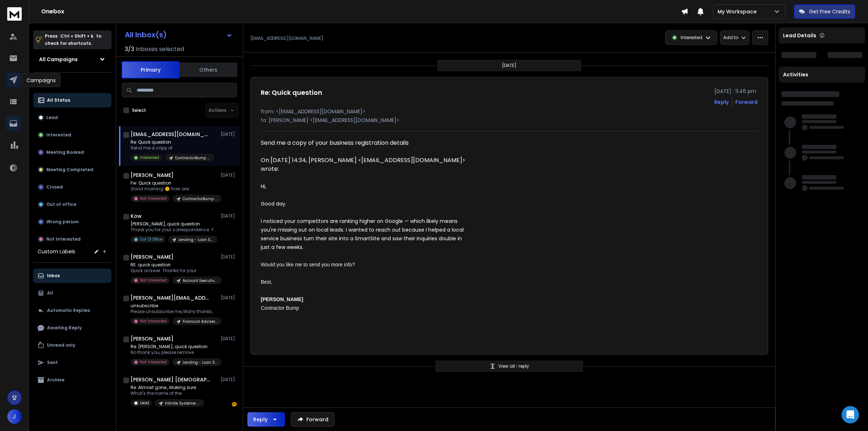  Describe the element at coordinates (174, 189) in the screenshot. I see `p: Good morning 🌞 how are` at that location.